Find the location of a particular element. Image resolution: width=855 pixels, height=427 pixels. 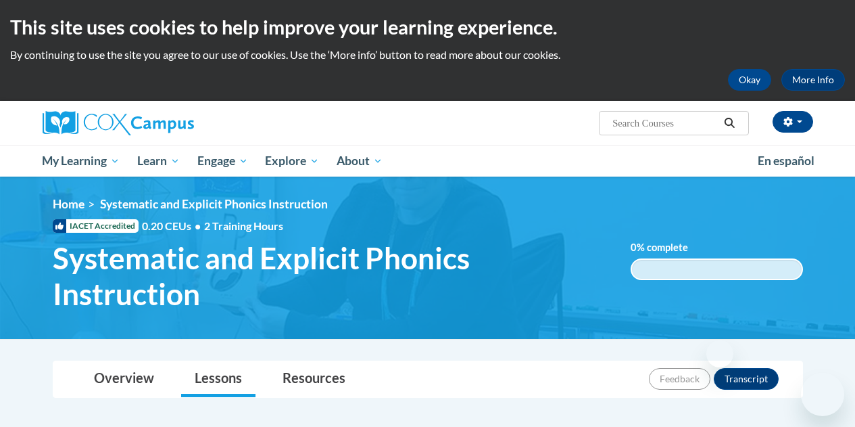

a: En español is located at coordinates (786, 161).